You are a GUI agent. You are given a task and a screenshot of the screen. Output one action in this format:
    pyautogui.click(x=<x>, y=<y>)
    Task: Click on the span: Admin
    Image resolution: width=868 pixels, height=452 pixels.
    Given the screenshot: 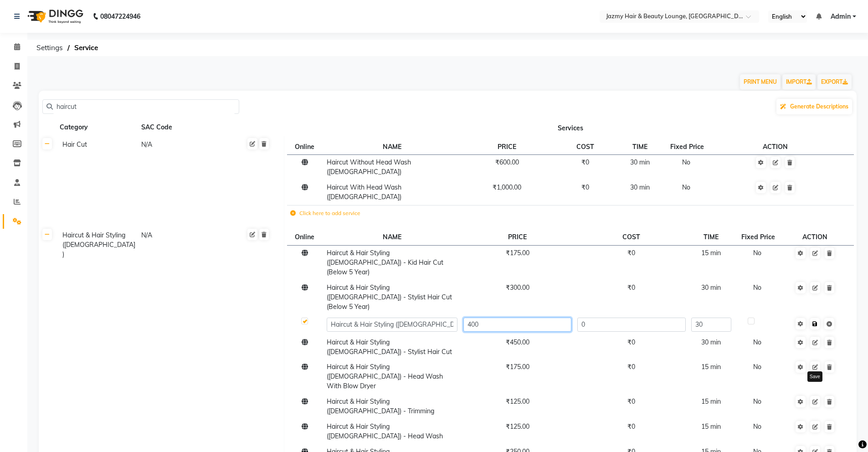 What is the action you would take?
    pyautogui.click(x=841, y=16)
    